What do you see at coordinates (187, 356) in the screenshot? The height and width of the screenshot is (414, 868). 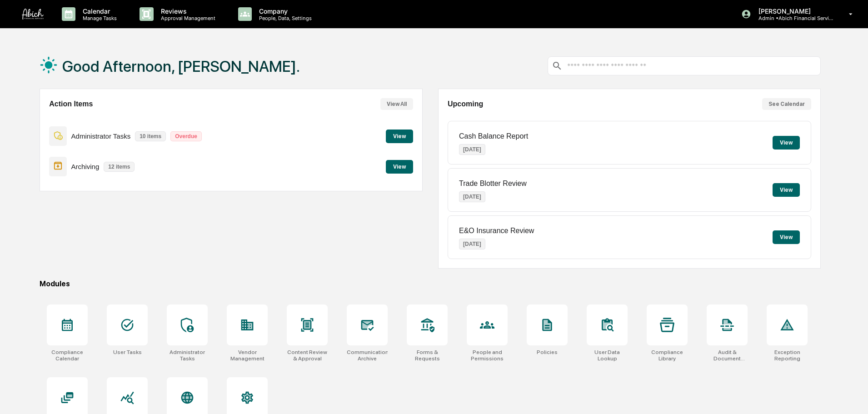 I see `div: Administrator Tasks` at bounding box center [187, 356].